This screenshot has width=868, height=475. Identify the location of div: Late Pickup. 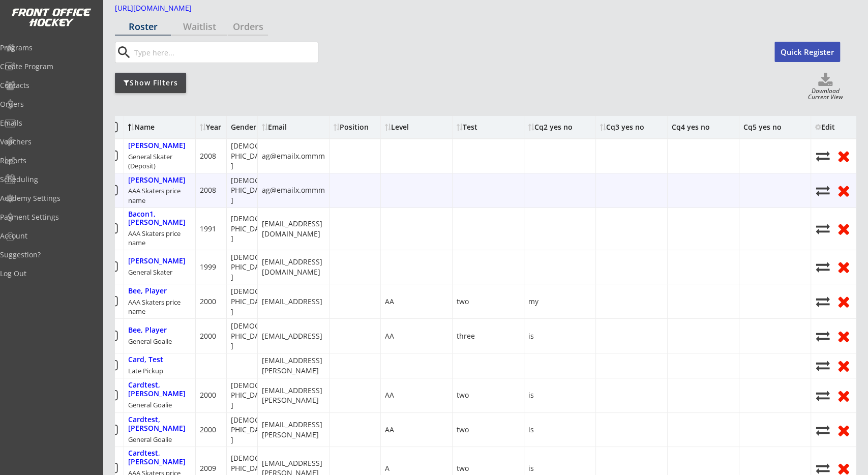
(145, 371).